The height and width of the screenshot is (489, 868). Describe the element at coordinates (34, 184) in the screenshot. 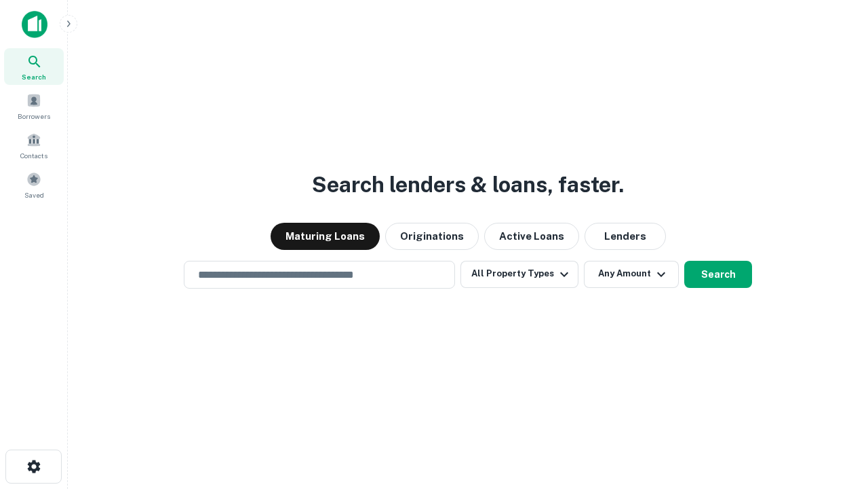

I see `a: Saved` at that location.